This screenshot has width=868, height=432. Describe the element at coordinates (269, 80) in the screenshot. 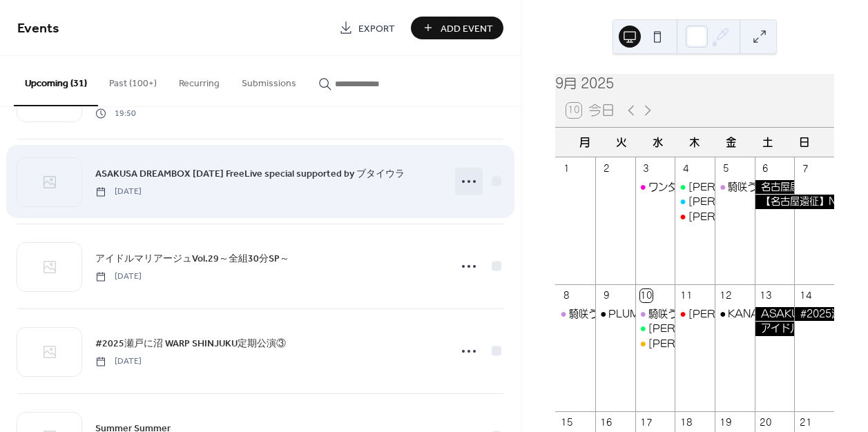

I see `button: Submissions` at that location.